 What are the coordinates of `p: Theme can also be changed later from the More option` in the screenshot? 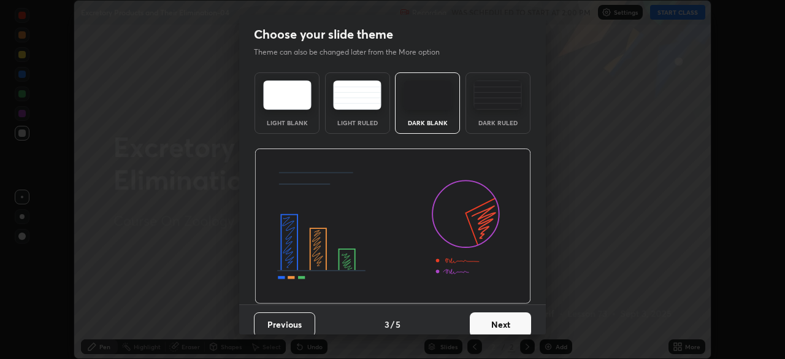 It's located at (353, 52).